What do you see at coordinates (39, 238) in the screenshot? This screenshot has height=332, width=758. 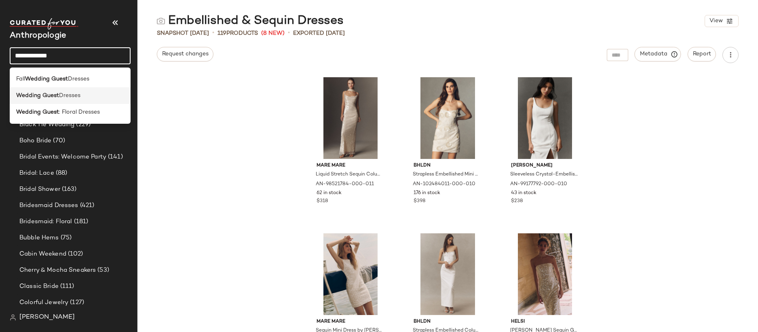 I see `span: Bubble Hems` at bounding box center [39, 238].